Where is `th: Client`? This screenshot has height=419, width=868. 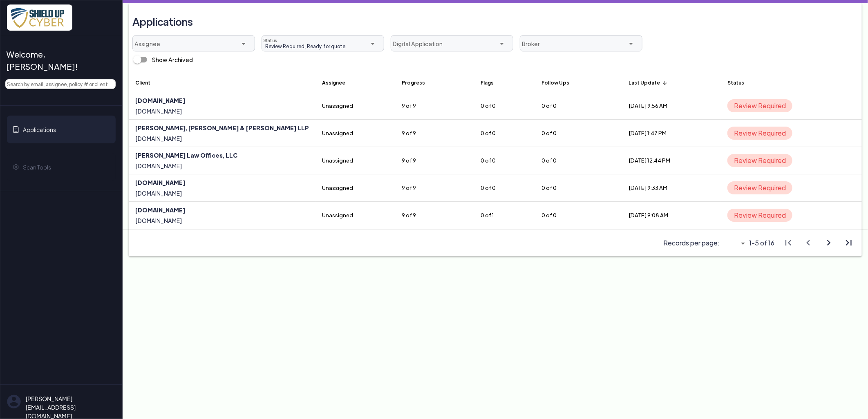 th: Client is located at coordinates (222, 82).